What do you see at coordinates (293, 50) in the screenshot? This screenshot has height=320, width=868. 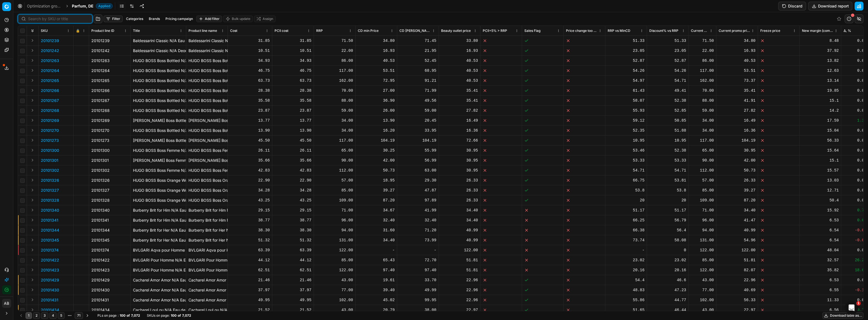 I see `div: 10.51` at bounding box center [293, 50].